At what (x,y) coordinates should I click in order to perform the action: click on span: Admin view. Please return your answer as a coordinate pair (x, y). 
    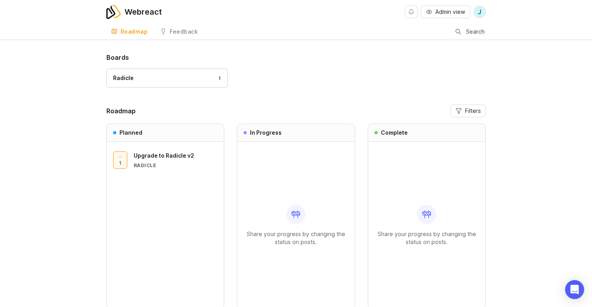
    Looking at the image, I should click on (450, 12).